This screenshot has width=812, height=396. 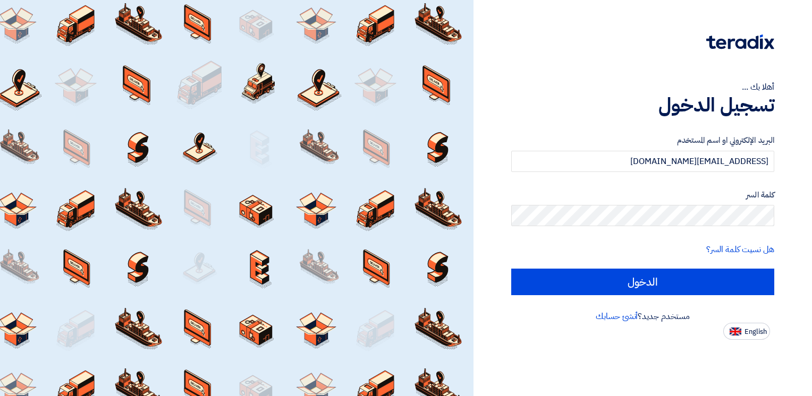 I want to click on button: English, so click(x=747, y=332).